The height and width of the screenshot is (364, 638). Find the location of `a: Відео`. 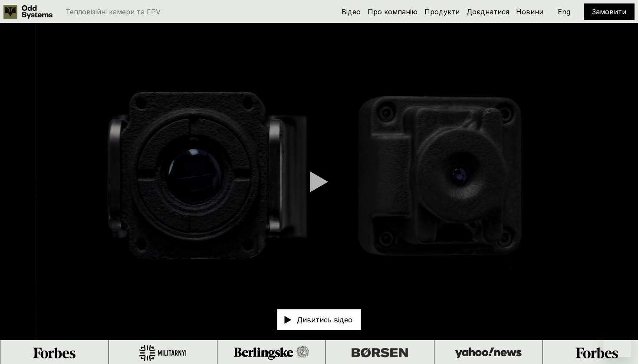

a: Відео is located at coordinates (351, 12).